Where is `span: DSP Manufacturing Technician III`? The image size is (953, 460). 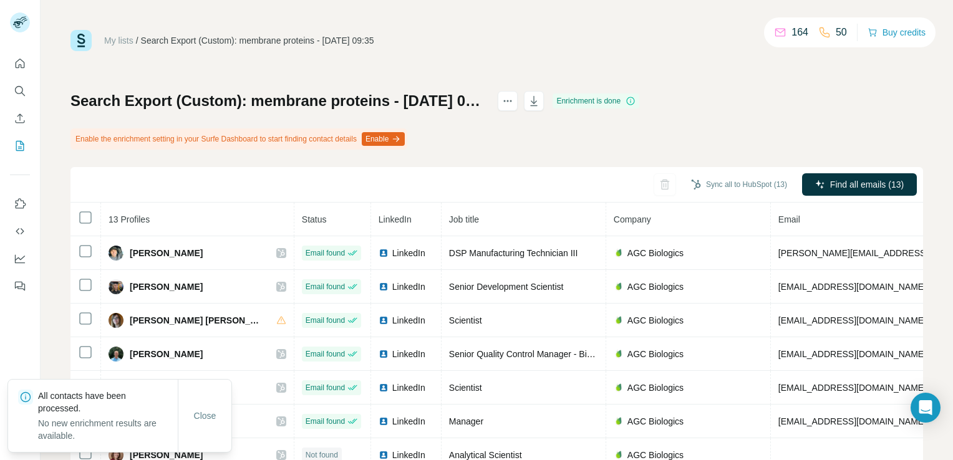 span: DSP Manufacturing Technician III is located at coordinates (513, 253).